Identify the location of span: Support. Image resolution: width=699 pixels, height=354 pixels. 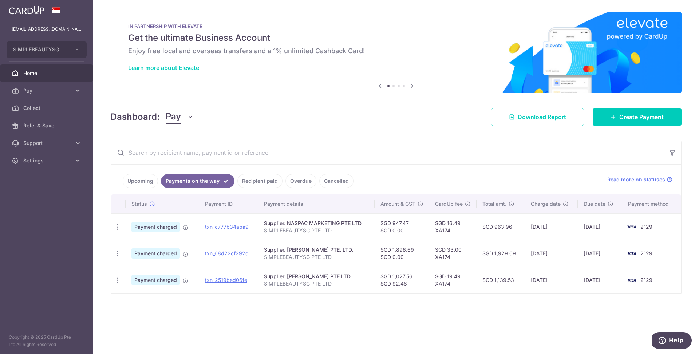
(47, 143).